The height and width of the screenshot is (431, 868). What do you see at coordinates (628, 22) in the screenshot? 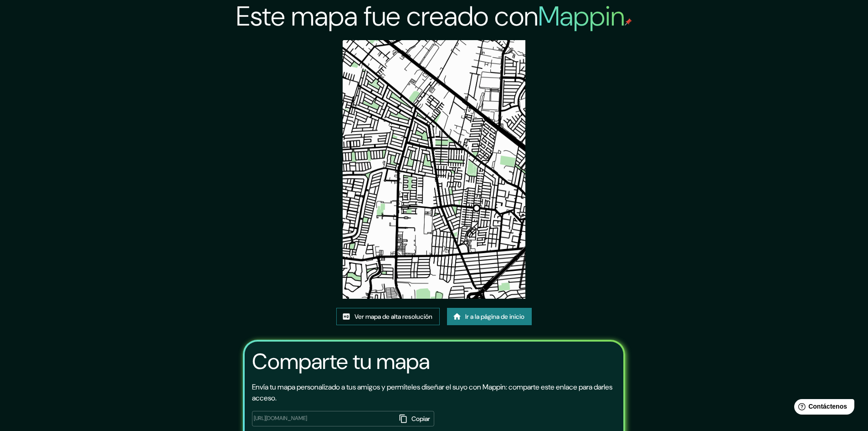
I see `img: pin de mapeo` at bounding box center [628, 22].